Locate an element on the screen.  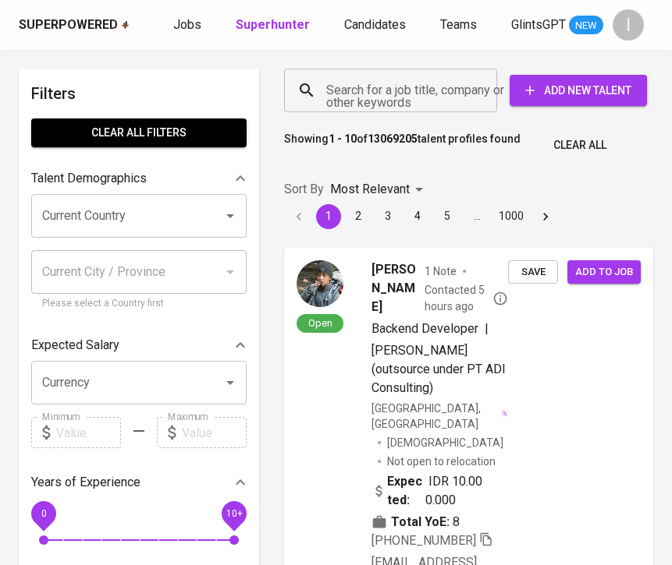
span: Open is located at coordinates (320, 323).